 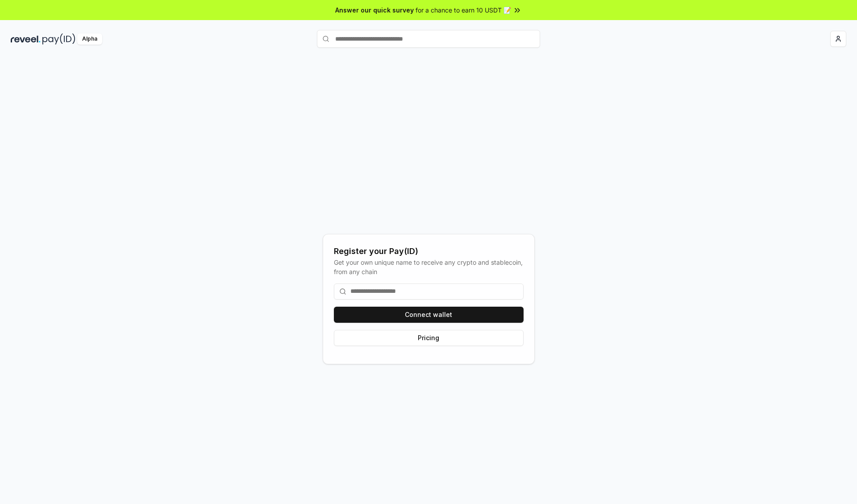 I want to click on img: pay_id, so click(x=59, y=38).